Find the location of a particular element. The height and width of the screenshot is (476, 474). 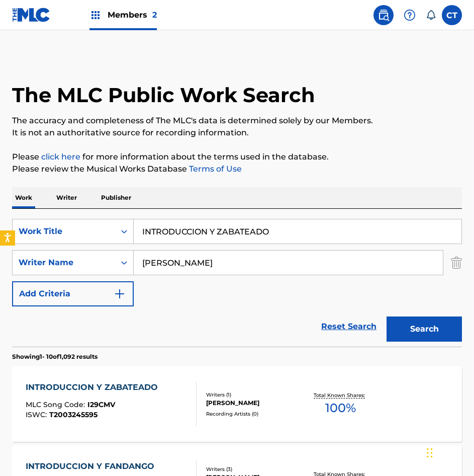

div: INTRODUCCION Y FANDANGO is located at coordinates (93, 466).